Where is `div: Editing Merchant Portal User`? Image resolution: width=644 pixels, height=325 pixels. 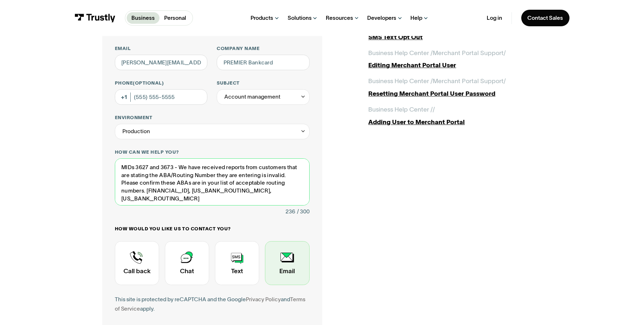
div: Editing Merchant Portal User is located at coordinates (455, 65).